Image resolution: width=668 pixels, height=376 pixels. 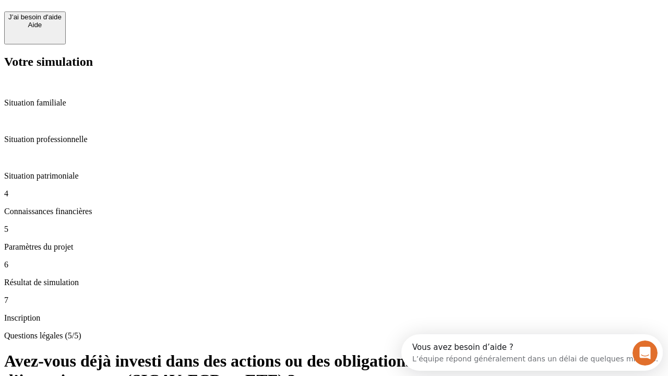 What do you see at coordinates (146, 18) in the screenshot?
I see `div: Ouvrir le Messenger Intercom` at bounding box center [146, 18].